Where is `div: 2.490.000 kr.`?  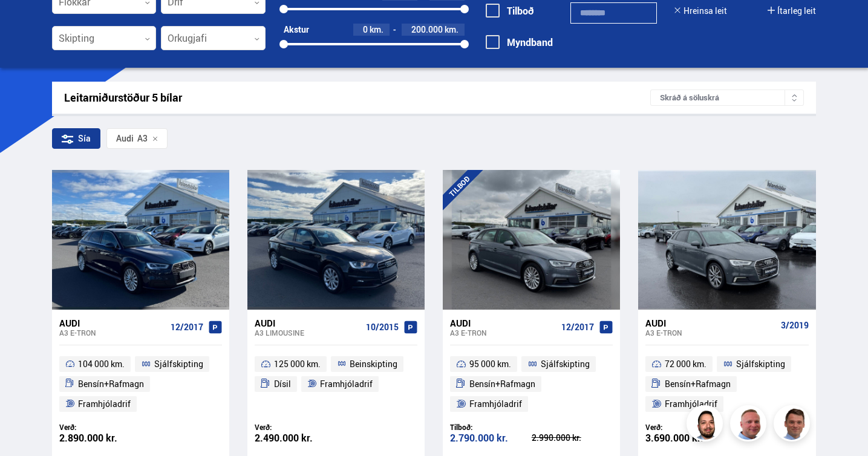
div: 2.490.000 kr. is located at coordinates (295, 438).